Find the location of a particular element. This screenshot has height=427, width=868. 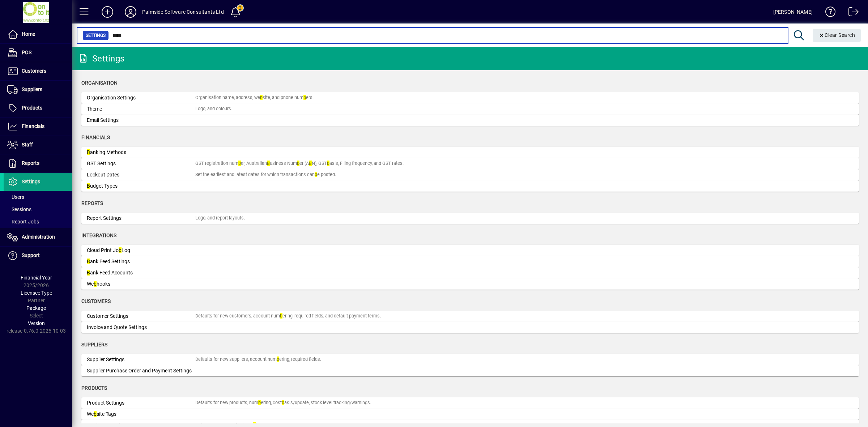

a: Reports is located at coordinates (38, 163).